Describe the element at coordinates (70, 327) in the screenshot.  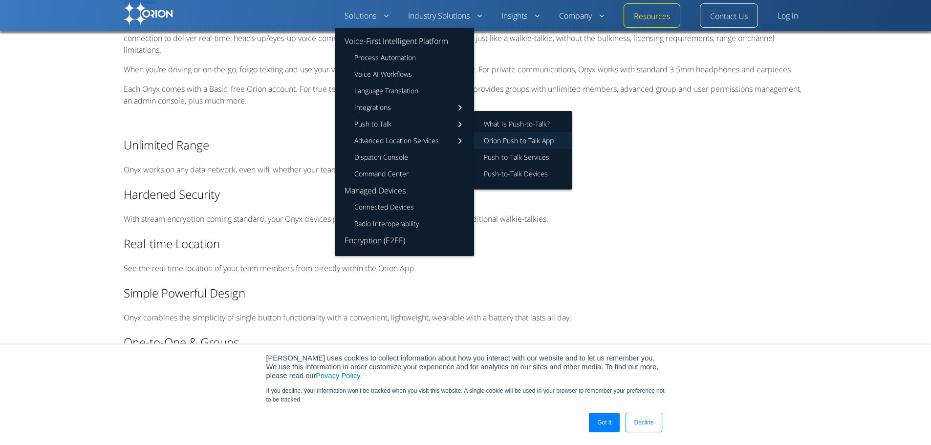
I see `span: Yes, I'd like to receive Orion news & offers` at that location.